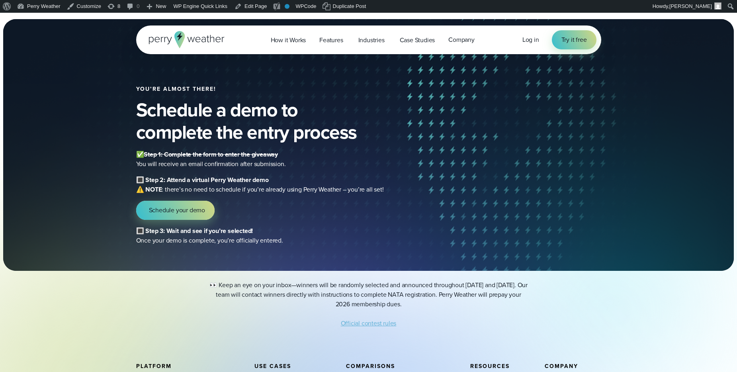 The height and width of the screenshot is (372, 737). What do you see at coordinates (175, 210) in the screenshot?
I see `a: Schedule your demo` at bounding box center [175, 210].